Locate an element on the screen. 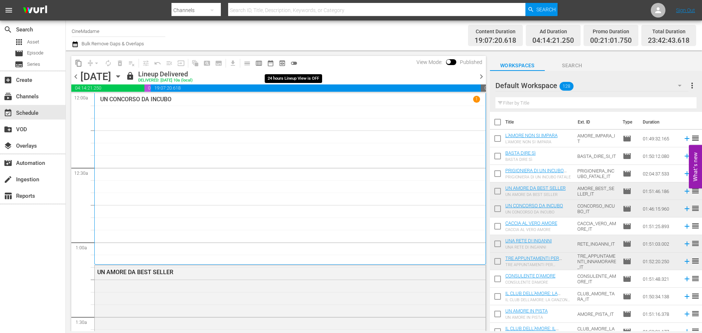 Image resolution: width=702 pixels, height=333 pixels. button: more_vert is located at coordinates (692, 86).